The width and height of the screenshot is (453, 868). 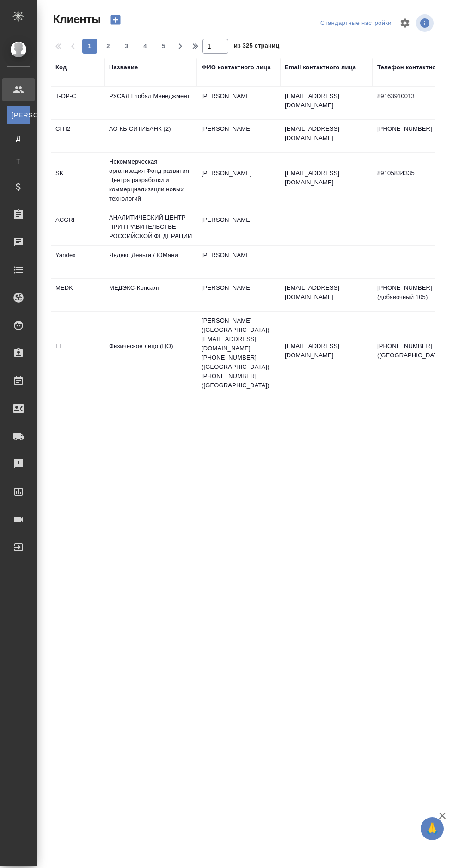 I want to click on span: Клиенты, so click(x=76, y=19).